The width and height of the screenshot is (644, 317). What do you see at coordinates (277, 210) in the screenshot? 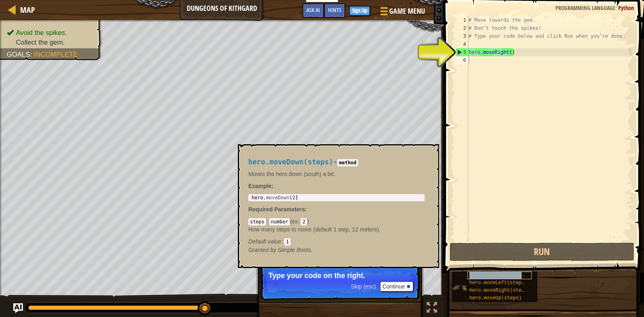
I see `span: Required Parameters` at bounding box center [277, 210].